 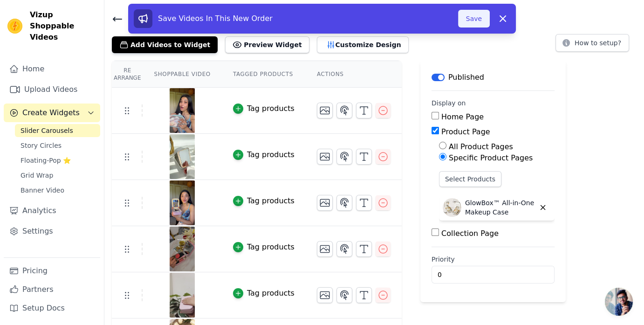 I want to click on a: Home, so click(x=52, y=69).